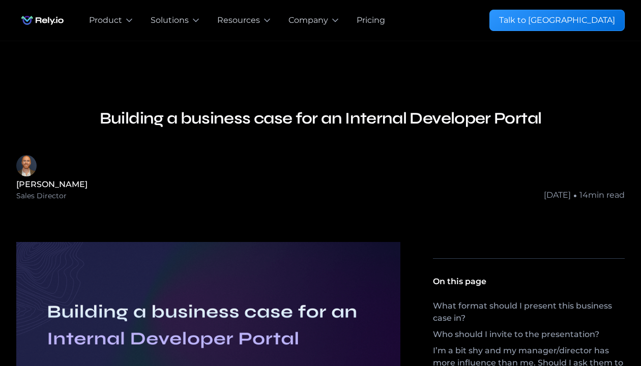 This screenshot has height=366, width=641. I want to click on div: 14, so click(583, 195).